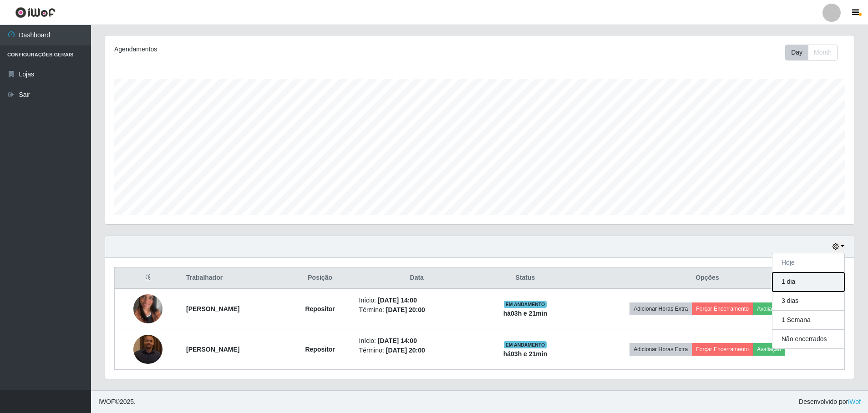 The image size is (868, 413). Describe the element at coordinates (262, 49) in the screenshot. I see `div: Agendamentos` at that location.